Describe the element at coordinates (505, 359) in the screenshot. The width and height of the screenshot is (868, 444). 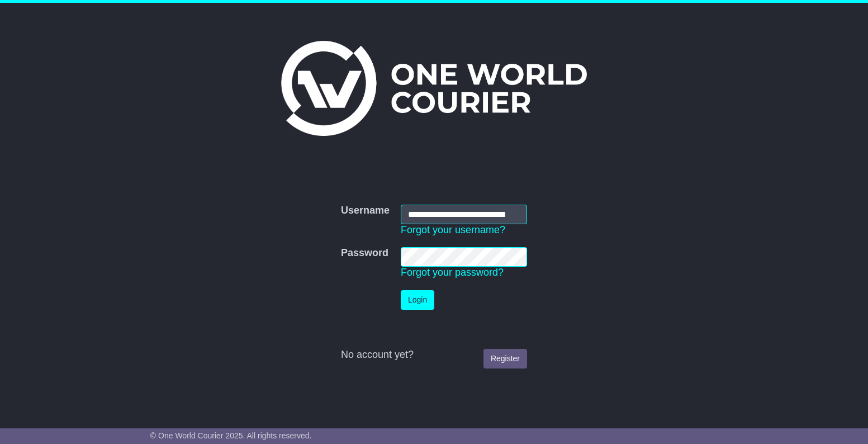
I see `a: Register` at that location.